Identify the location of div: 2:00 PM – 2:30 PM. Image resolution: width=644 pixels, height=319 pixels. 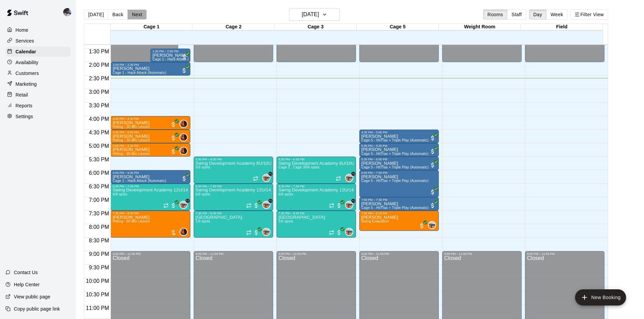
(150, 65).